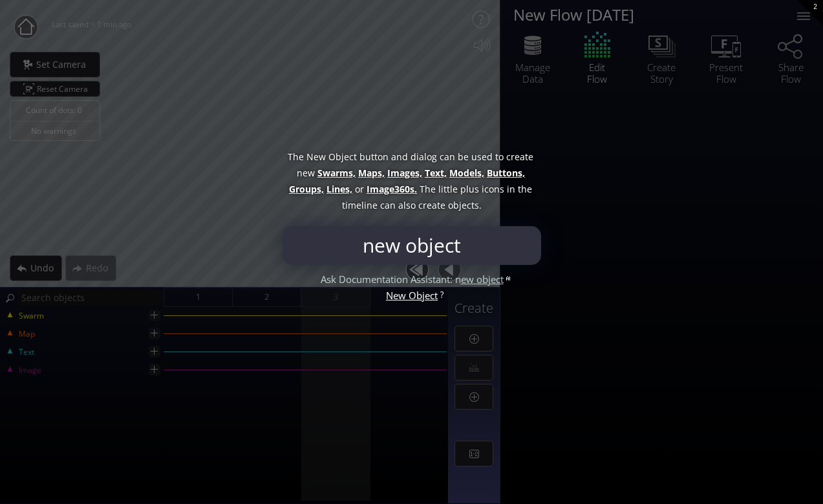  I want to click on span: Text,, so click(435, 172).